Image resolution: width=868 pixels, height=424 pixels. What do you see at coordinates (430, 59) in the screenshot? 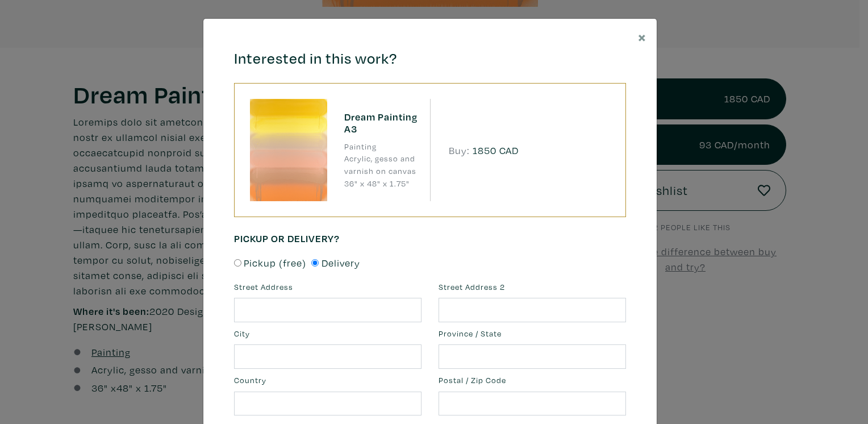
I see `h4: Interested in this work?` at bounding box center [430, 59].